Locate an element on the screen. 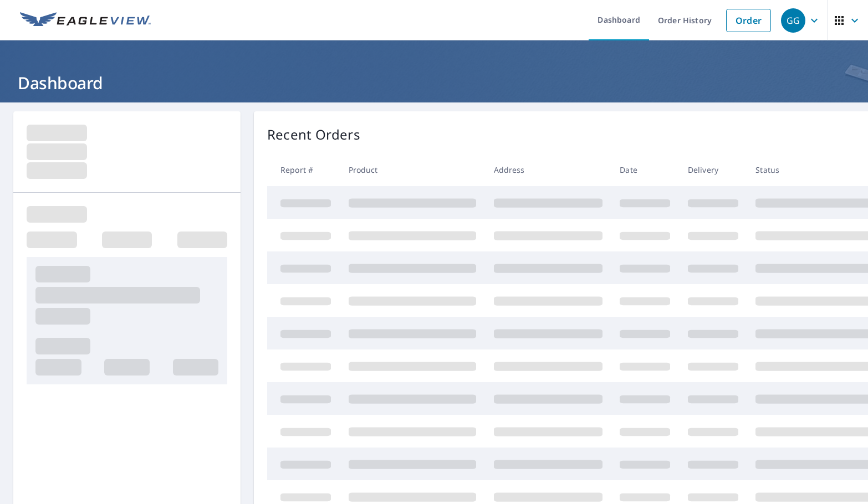 This screenshot has width=868, height=504. p: Recent Orders is located at coordinates (314, 134).